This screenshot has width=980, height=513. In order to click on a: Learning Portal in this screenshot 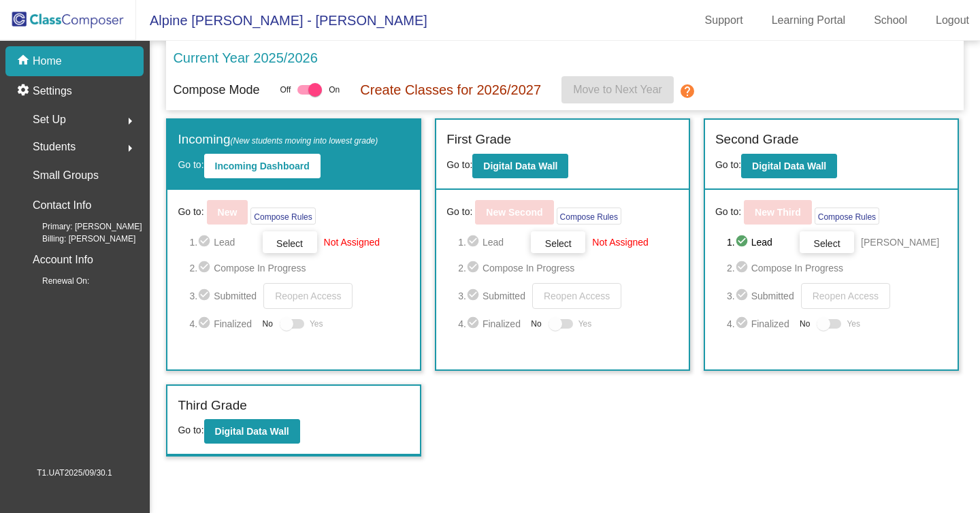, I will do `click(809, 21)`.